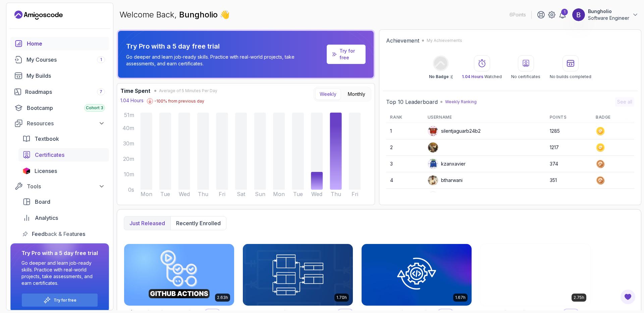 Image resolution: width=644 pixels, height=313 pixels. What do you see at coordinates (222, 298) in the screenshot?
I see `p: 2.63h` at bounding box center [222, 298].